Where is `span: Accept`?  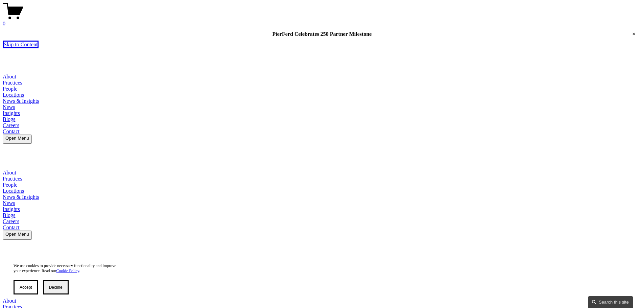 span: Accept is located at coordinates (26, 287).